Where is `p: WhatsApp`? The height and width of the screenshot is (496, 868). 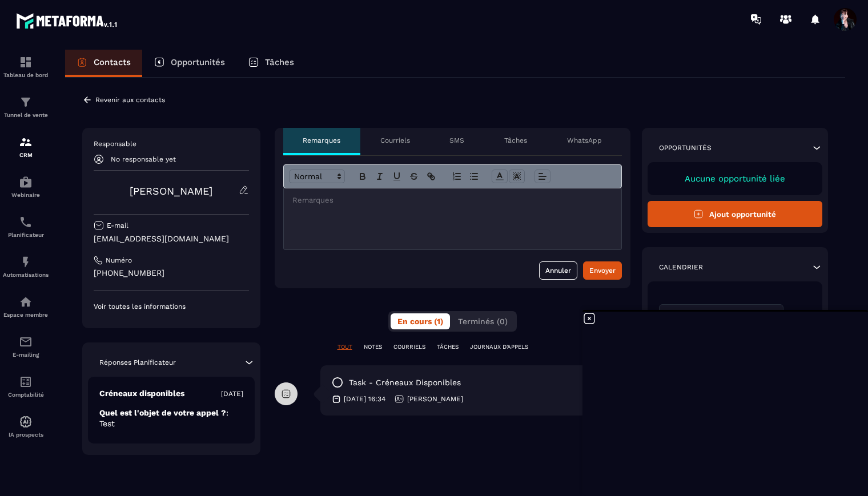
p: WhatsApp is located at coordinates (584, 141).